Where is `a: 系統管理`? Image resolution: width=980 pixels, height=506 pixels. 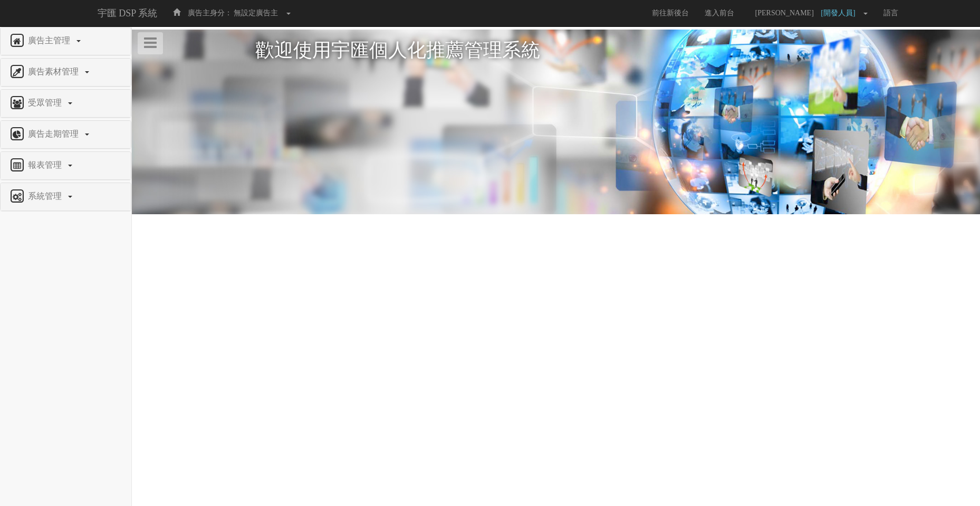
a: 系統管理 is located at coordinates (66, 197).